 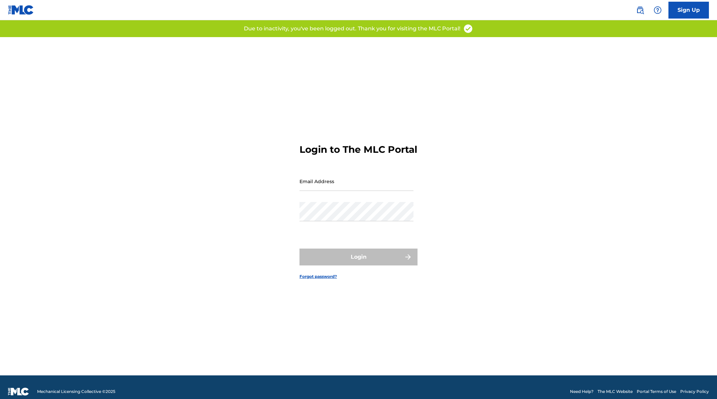 What do you see at coordinates (581, 391) in the screenshot?
I see `a: Need Help?` at bounding box center [581, 391].